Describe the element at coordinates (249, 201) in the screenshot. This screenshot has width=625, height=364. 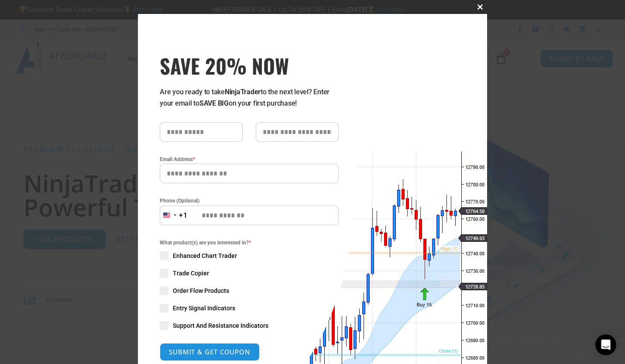
I see `label: Phone (Optional)` at that location.